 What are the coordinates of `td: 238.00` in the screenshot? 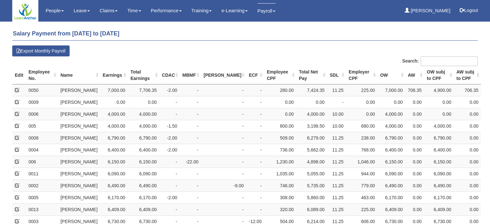 It's located at (362, 137).